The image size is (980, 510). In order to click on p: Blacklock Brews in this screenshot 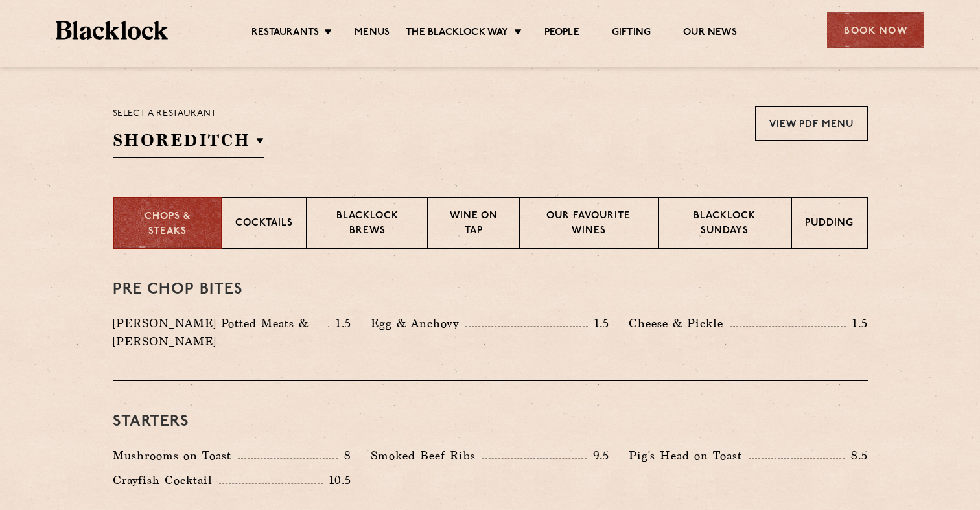, I will do `click(367, 224)`.